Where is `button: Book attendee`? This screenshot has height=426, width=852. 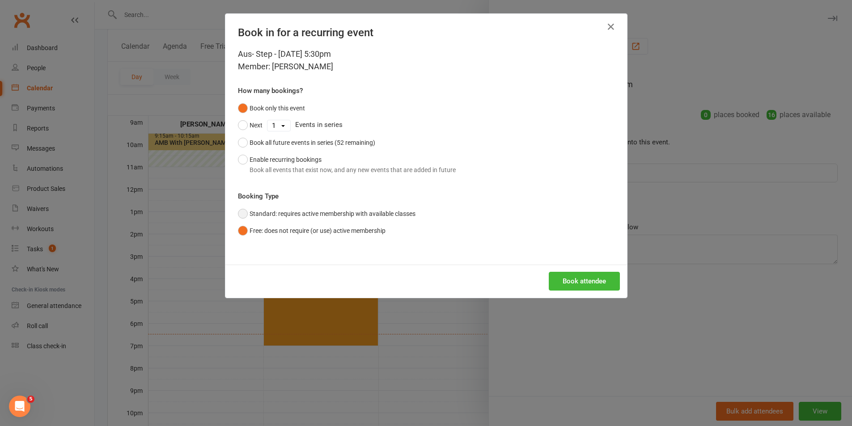
button: Book attendee is located at coordinates (584, 281).